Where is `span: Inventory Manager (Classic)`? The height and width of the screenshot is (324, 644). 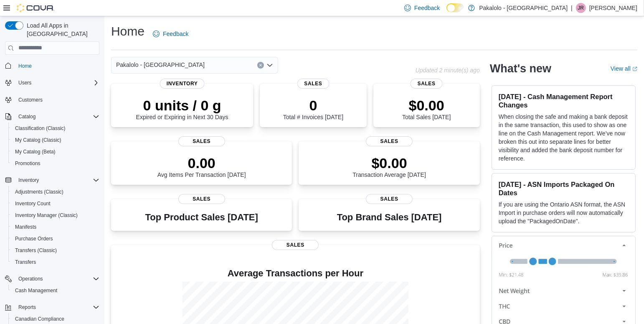 span: Inventory Manager (Classic) is located at coordinates (46, 215).